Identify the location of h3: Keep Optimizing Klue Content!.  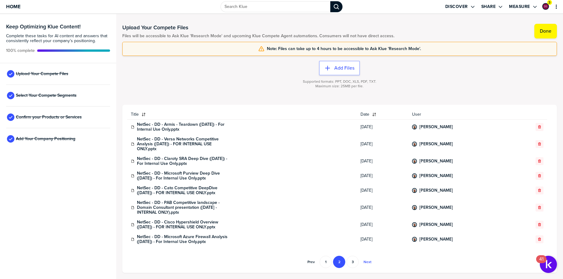
(58, 27).